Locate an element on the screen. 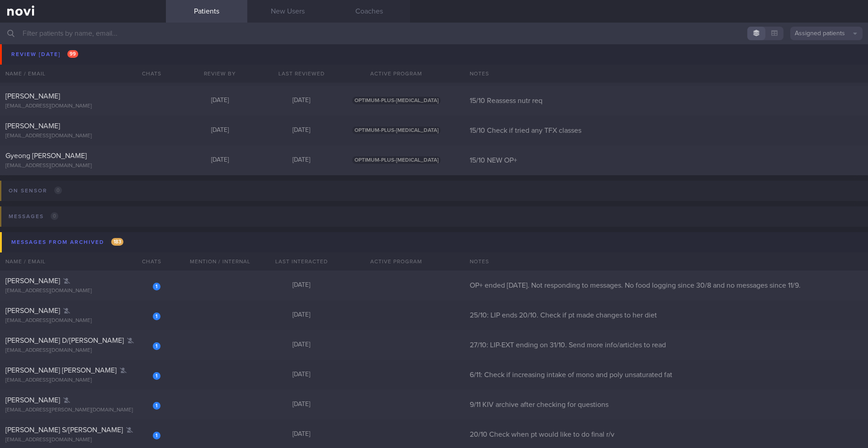 The width and height of the screenshot is (868, 448). div: Notes is located at coordinates (666, 261).